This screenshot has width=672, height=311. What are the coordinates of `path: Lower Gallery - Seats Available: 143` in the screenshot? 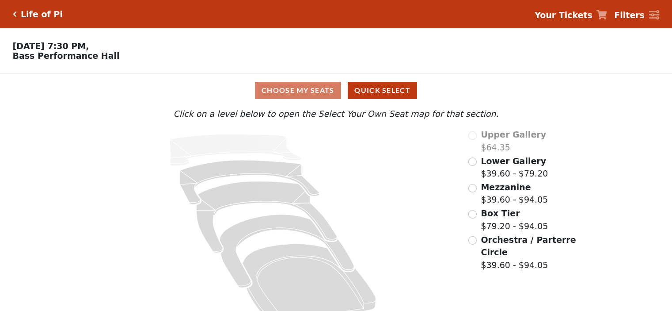 It's located at (250, 182).